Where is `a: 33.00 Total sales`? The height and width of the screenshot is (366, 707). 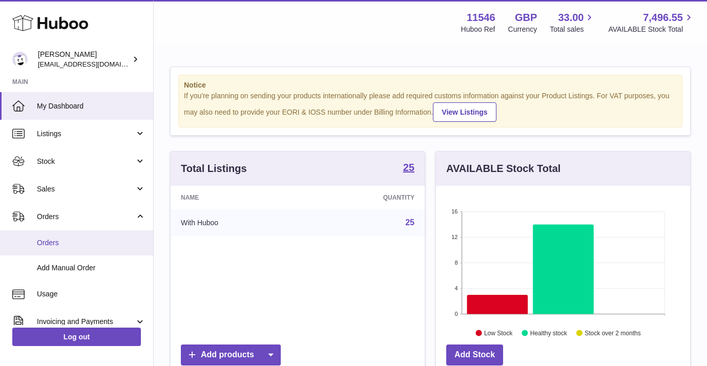
a: 33.00 Total sales is located at coordinates (573, 23).